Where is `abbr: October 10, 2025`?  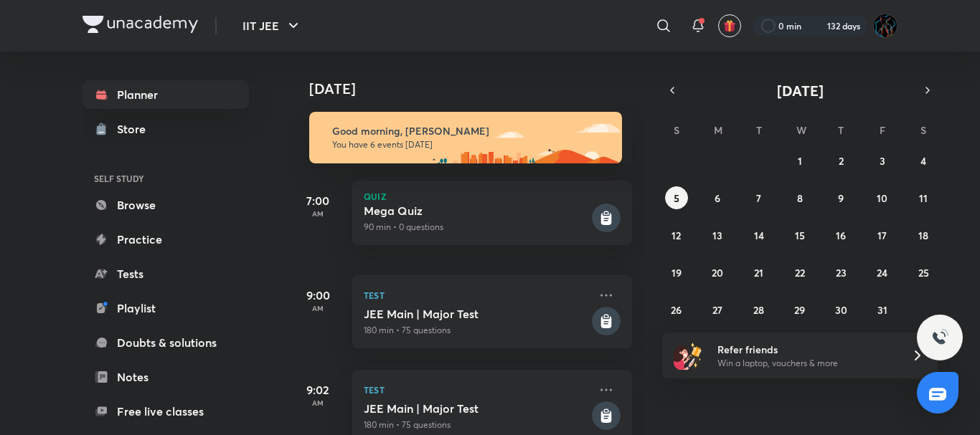
abbr: October 10, 2025 is located at coordinates (882, 197).